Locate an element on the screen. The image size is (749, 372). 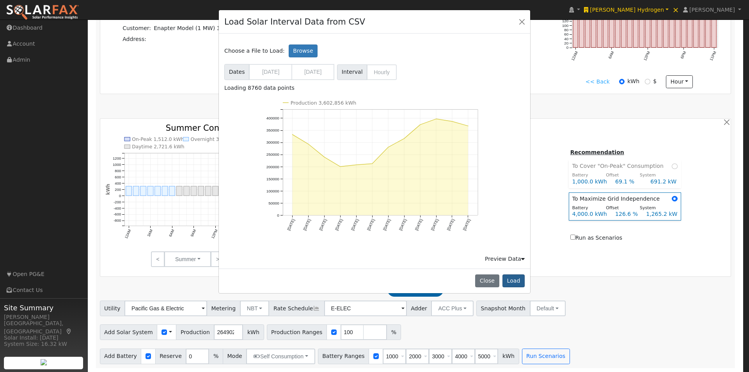
text: 300000 is located at coordinates (273, 142).